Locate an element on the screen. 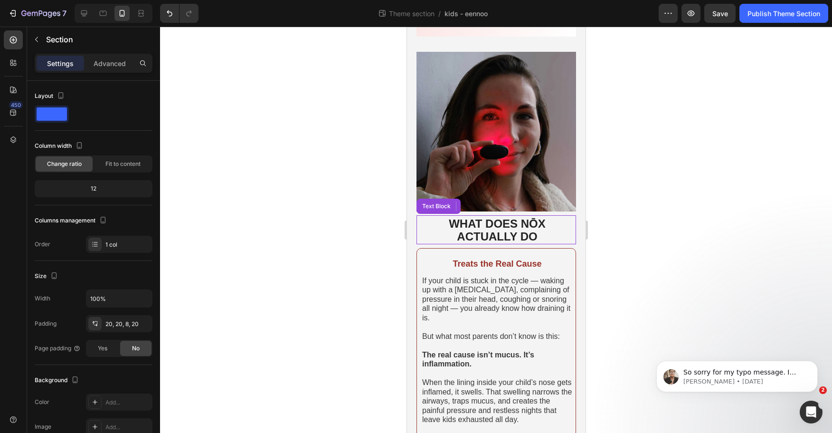  div: Column width is located at coordinates (60, 146).